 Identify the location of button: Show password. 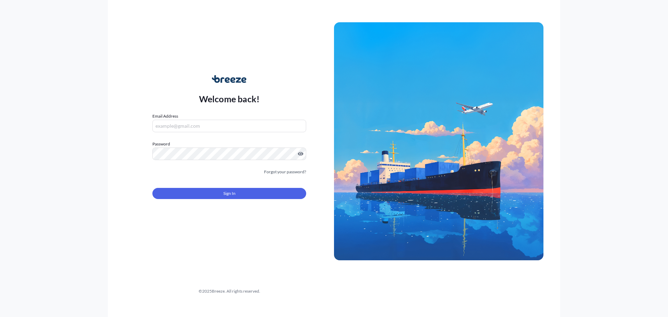
(300, 154).